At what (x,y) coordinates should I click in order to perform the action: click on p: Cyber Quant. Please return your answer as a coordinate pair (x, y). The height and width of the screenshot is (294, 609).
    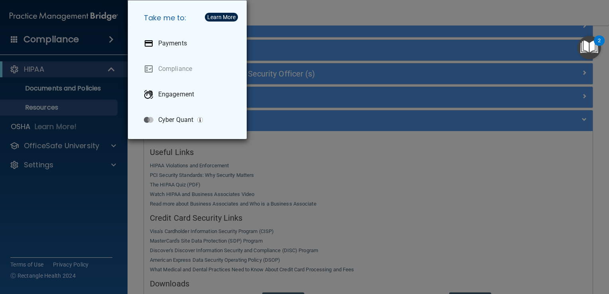
    Looking at the image, I should click on (176, 120).